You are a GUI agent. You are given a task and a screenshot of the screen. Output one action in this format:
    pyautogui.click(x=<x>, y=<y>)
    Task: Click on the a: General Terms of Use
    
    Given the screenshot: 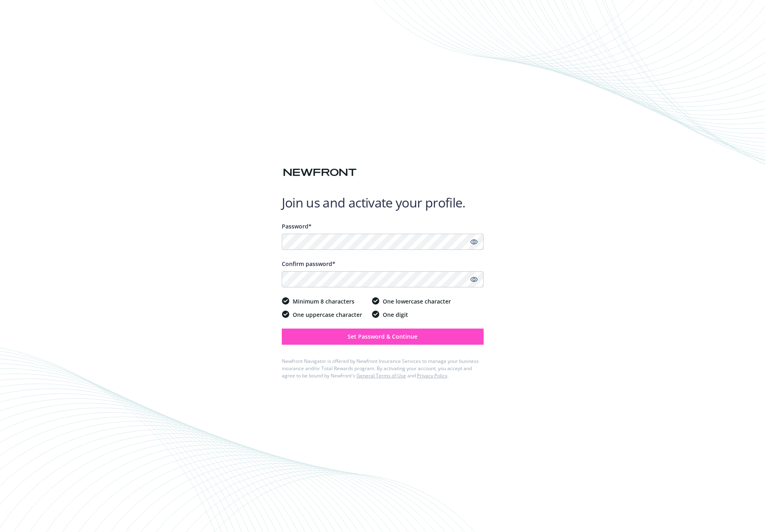 What is the action you would take?
    pyautogui.click(x=381, y=375)
    